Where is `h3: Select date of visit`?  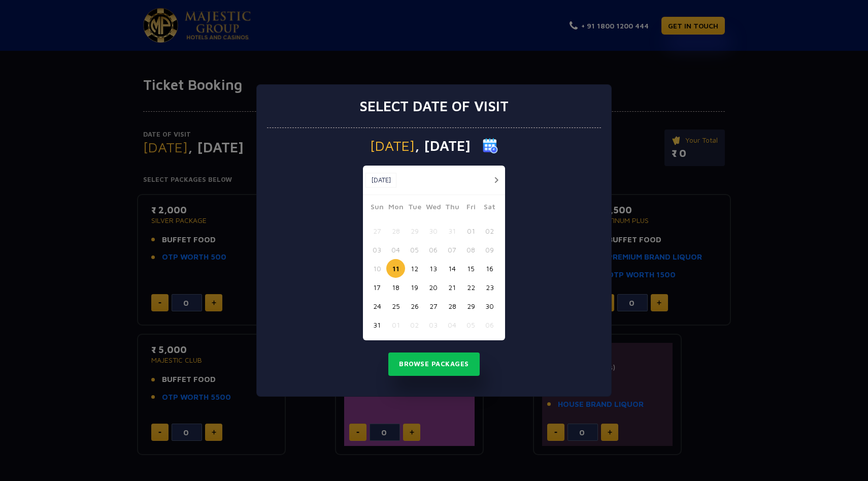 h3: Select date of visit is located at coordinates (434, 106).